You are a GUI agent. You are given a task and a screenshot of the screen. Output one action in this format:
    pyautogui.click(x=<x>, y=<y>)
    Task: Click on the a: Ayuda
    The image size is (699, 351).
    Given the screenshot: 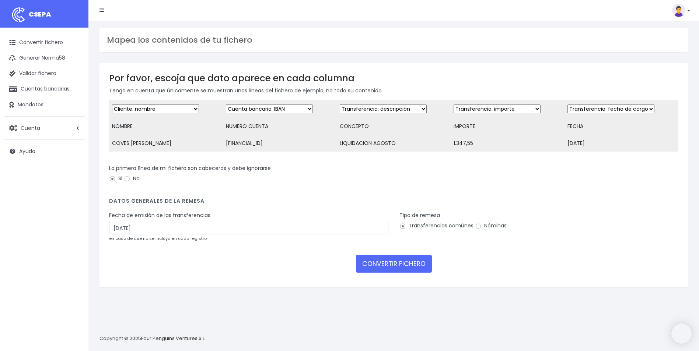 What is the action you would take?
    pyautogui.click(x=44, y=151)
    